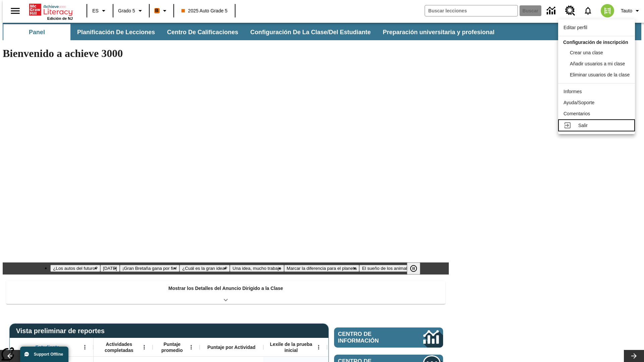  I want to click on span: Añadir usuarios a mi clase, so click(597, 64).